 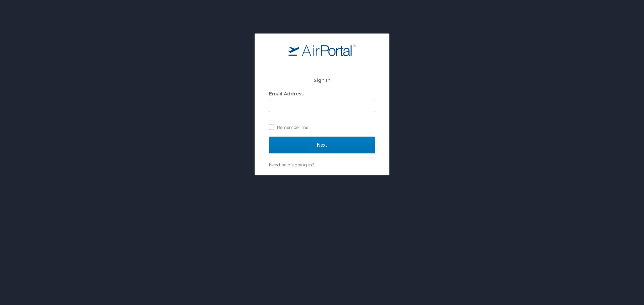 What do you see at coordinates (322, 80) in the screenshot?
I see `h2: Sign In` at bounding box center [322, 80].